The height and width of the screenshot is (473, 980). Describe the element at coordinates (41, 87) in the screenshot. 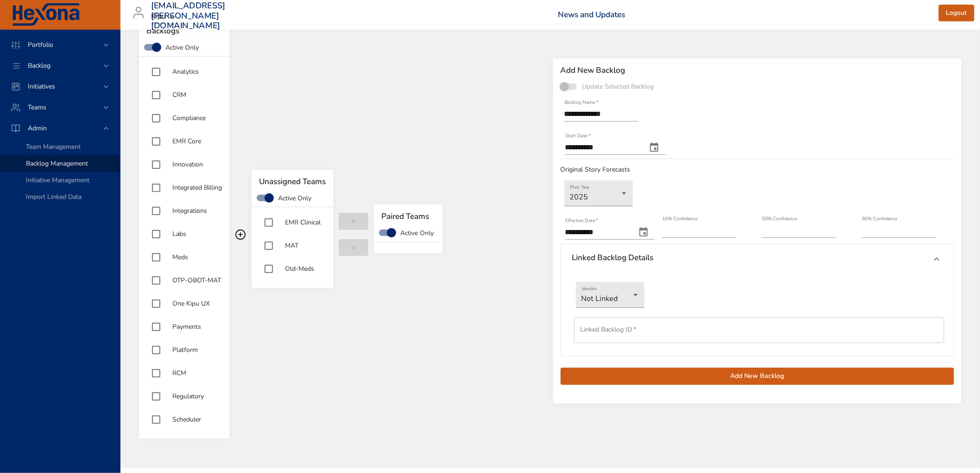

I see `span: Initiatives` at that location.